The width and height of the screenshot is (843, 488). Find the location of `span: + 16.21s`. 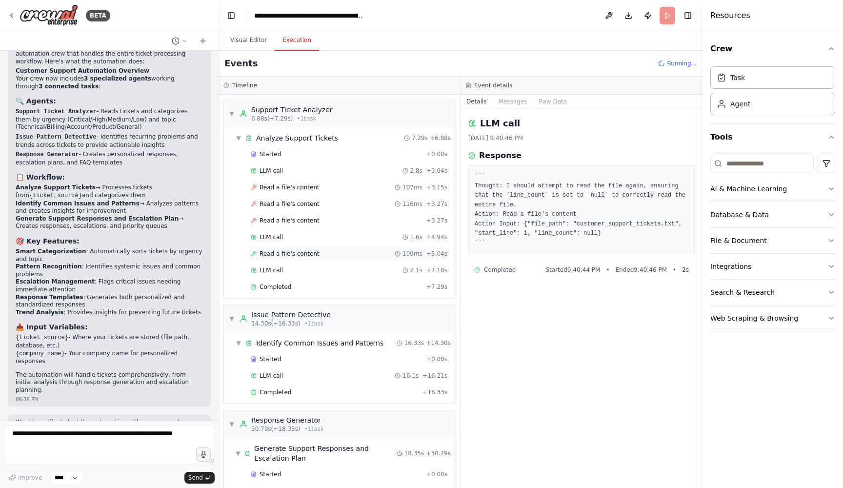

span: + 16.21s is located at coordinates (435, 376).